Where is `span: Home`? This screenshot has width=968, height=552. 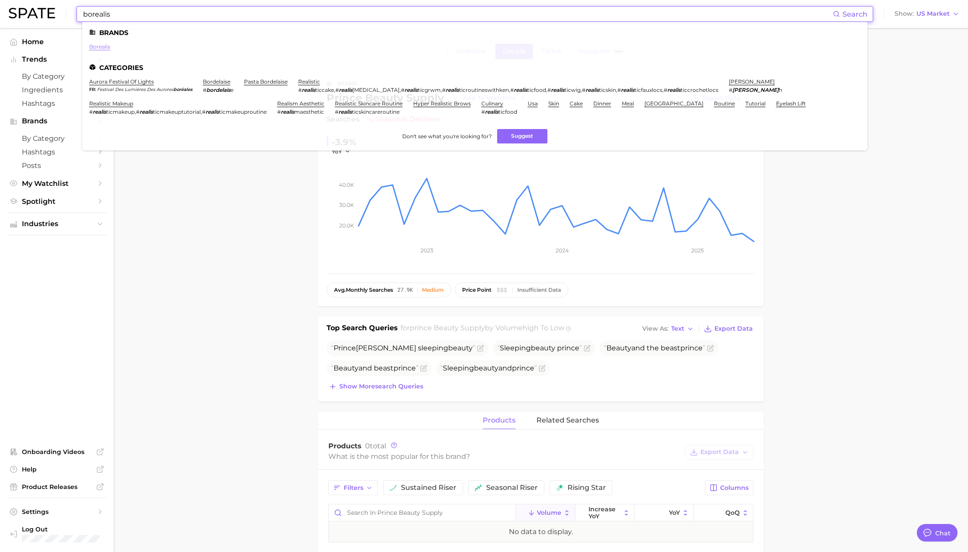 span: Home is located at coordinates (57, 42).